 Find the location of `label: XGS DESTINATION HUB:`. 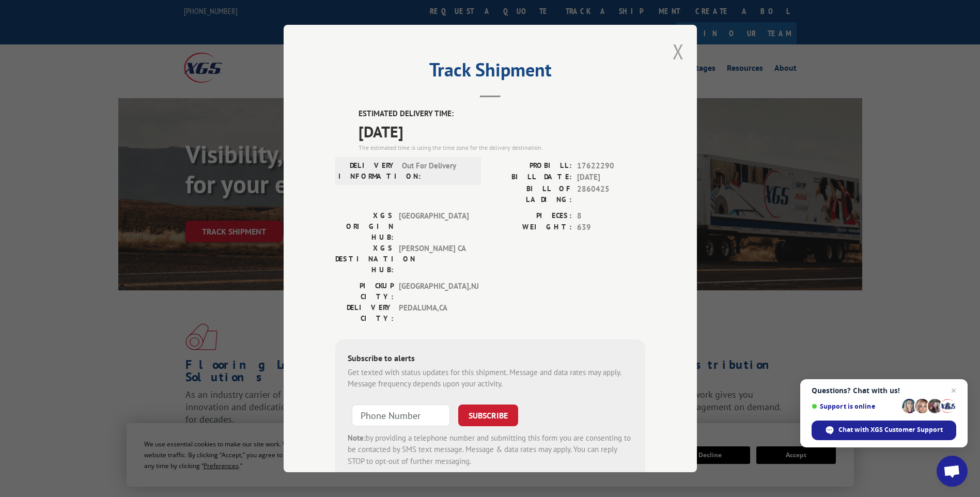

label: XGS DESTINATION HUB: is located at coordinates (364, 259).